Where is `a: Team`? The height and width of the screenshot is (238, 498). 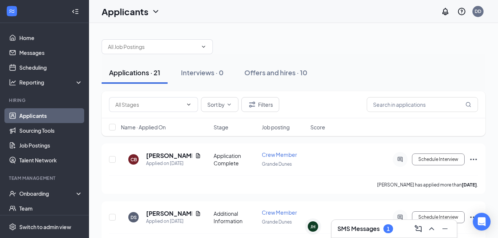 a: Team is located at coordinates (51, 208).